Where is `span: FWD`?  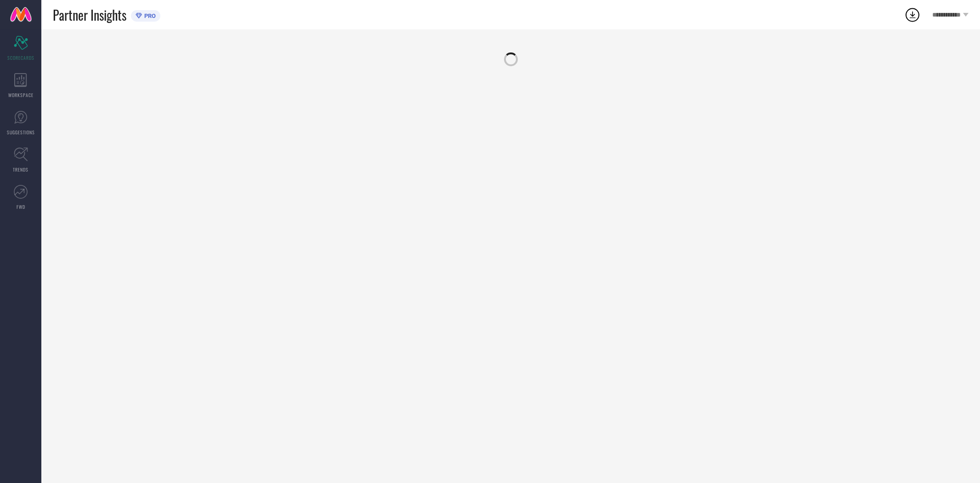 span: FWD is located at coordinates (20, 206).